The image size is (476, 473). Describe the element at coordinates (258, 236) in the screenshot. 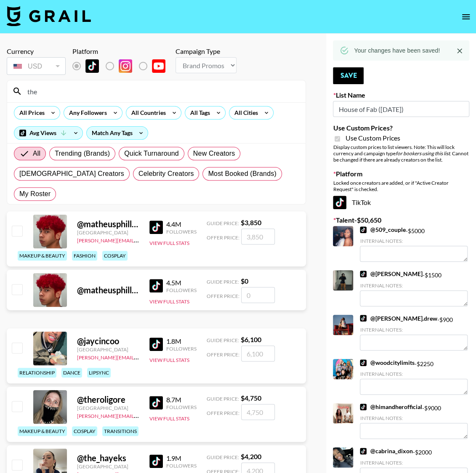

I see `input: 3,850` at that location.